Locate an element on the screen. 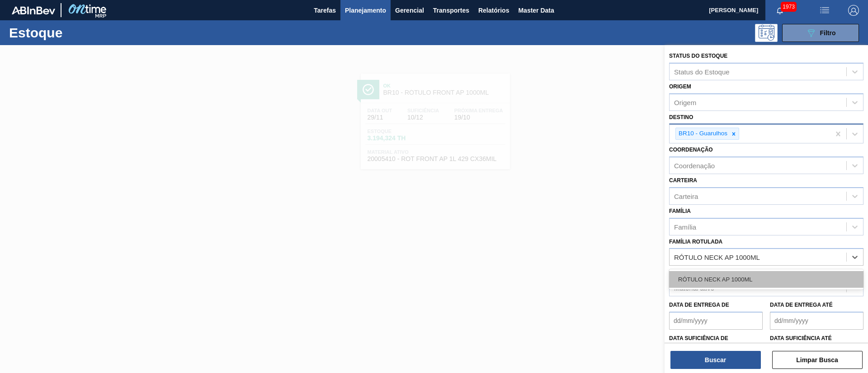 The image size is (868, 373). label: Coordenação is located at coordinates (690, 150).